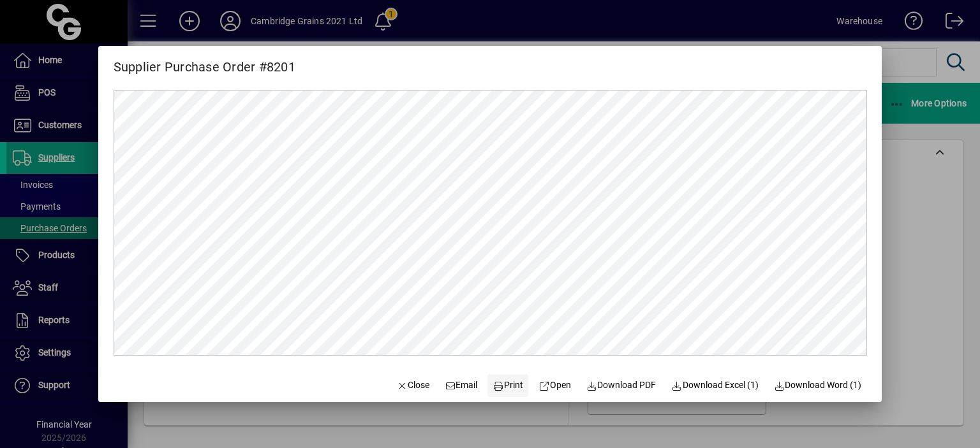 Image resolution: width=980 pixels, height=448 pixels. Describe the element at coordinates (204, 61) in the screenshot. I see `h2: Supplier Purchase Order #8201` at that location.